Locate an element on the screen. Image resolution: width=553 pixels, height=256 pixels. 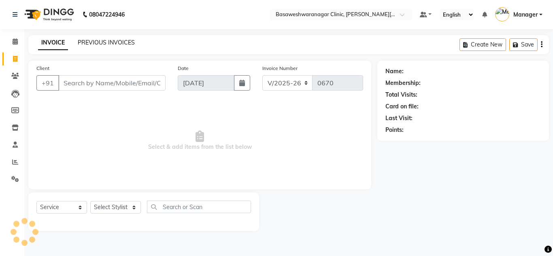
input: Search or Scan is located at coordinates (199, 207).